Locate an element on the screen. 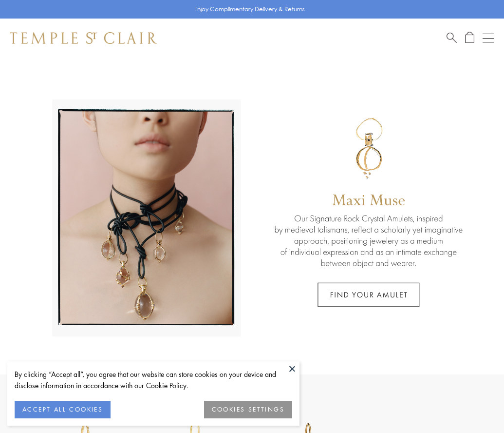 The width and height of the screenshot is (504, 433). img: Temple St. Clair is located at coordinates (84, 38).